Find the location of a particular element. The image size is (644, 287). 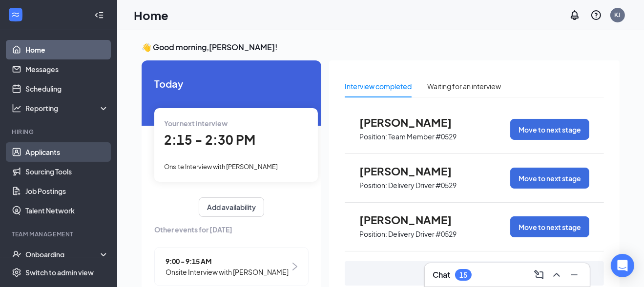

svg: UserCheck is located at coordinates (17, 254).